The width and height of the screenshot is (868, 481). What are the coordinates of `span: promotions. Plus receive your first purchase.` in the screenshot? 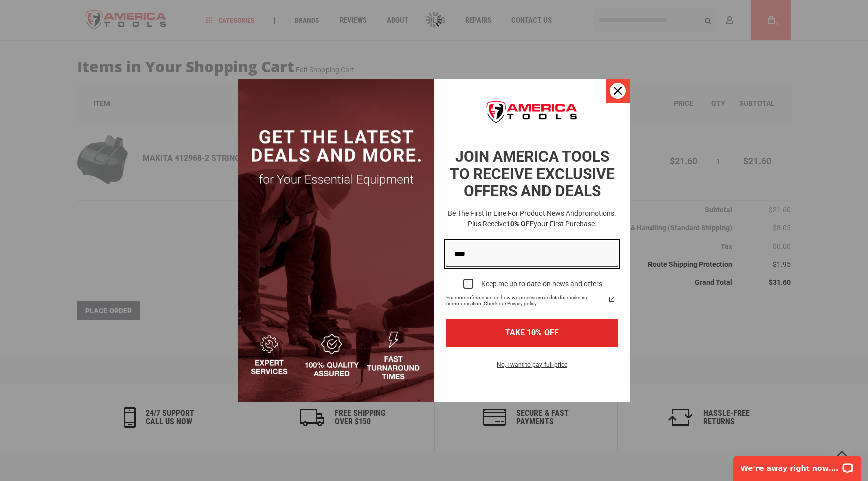 It's located at (542, 219).